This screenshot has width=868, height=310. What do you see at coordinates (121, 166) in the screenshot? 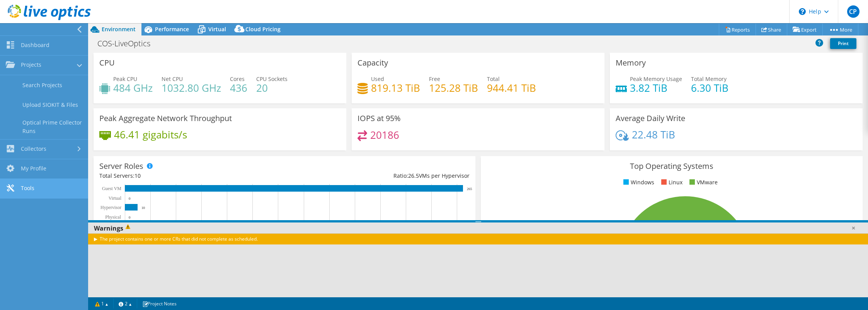
I see `h3: Server Roles` at bounding box center [121, 166].